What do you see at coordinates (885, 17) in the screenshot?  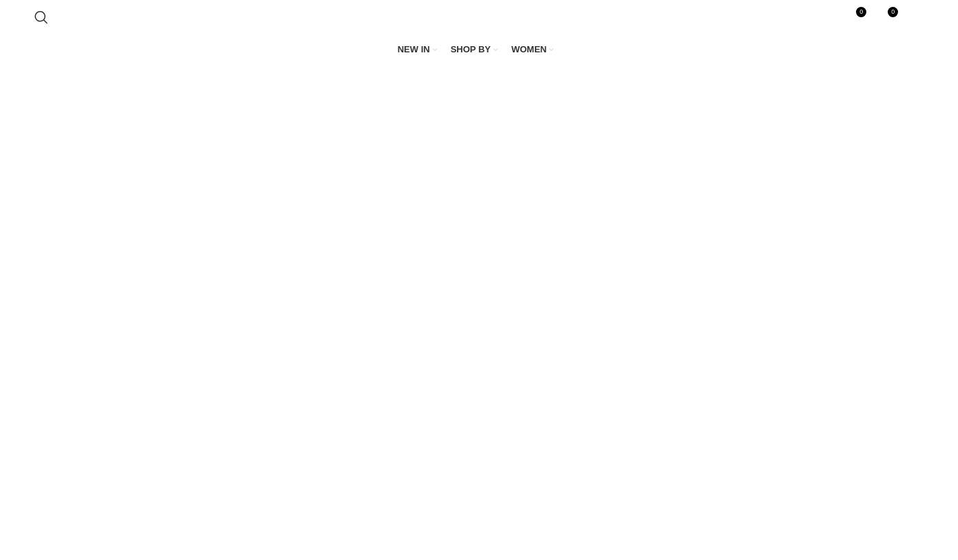 I see `div: My Wishlist` at bounding box center [885, 17].